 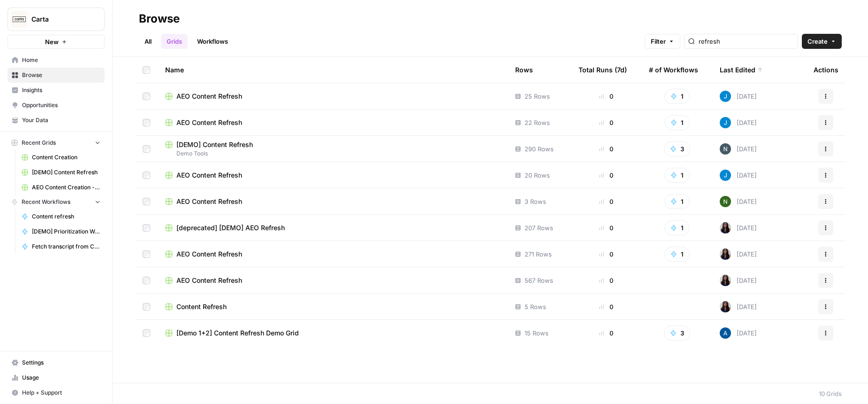 I want to click on span: Demo Tools, so click(x=333, y=153).